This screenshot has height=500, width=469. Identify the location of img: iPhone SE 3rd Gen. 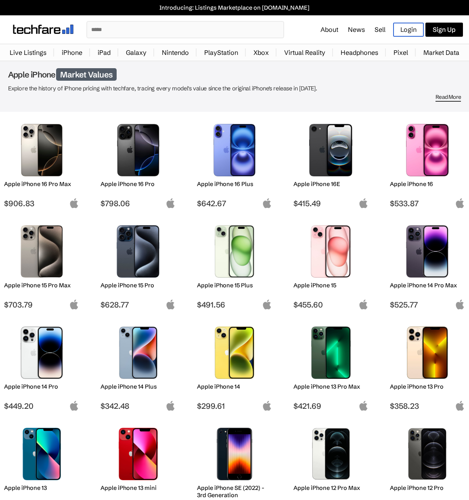
(234, 454).